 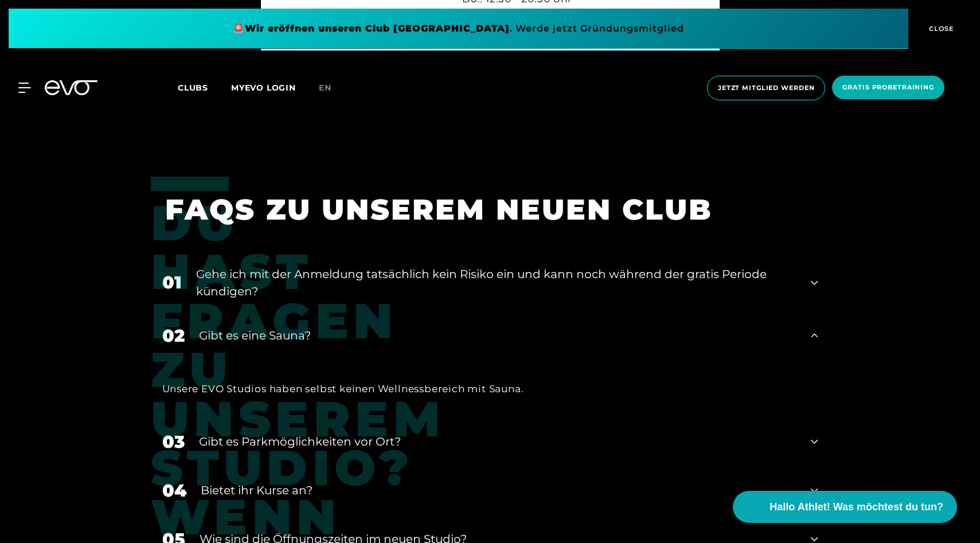 What do you see at coordinates (263, 88) in the screenshot?
I see `a: MYEVO LOGIN` at bounding box center [263, 88].